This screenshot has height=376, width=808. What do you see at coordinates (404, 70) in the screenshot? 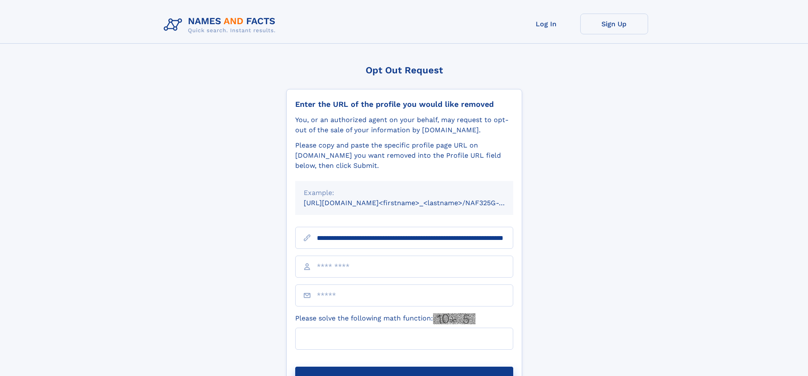
I see `div: Opt Out Request` at bounding box center [404, 70].